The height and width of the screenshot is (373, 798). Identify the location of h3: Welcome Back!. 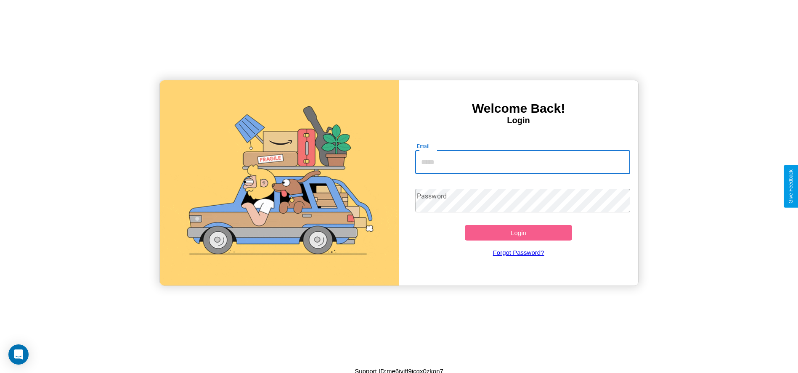
(519, 109).